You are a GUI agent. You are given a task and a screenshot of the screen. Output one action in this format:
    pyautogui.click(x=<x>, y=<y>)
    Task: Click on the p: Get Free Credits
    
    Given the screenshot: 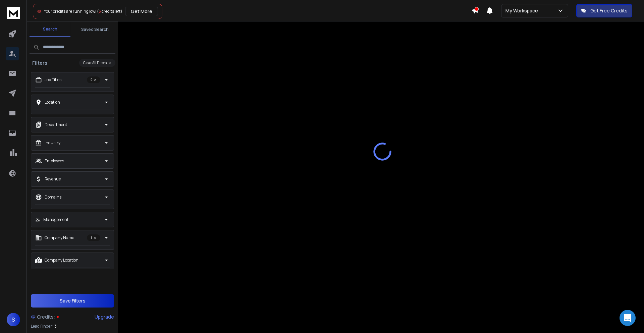 What is the action you would take?
    pyautogui.click(x=609, y=11)
    